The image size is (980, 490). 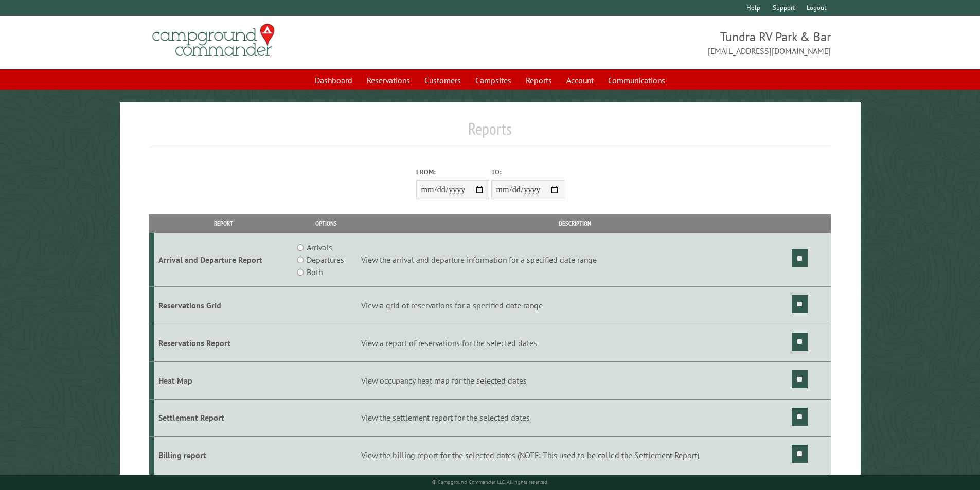 I want to click on td: Settlement Report, so click(x=223, y=417).